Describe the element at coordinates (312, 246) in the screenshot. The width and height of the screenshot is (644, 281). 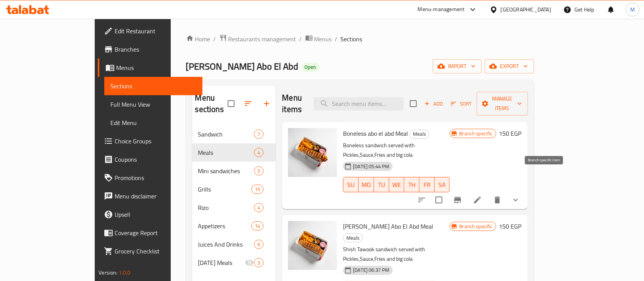
I see `img: Shish Tawook Abo El Abd Meal` at that location.